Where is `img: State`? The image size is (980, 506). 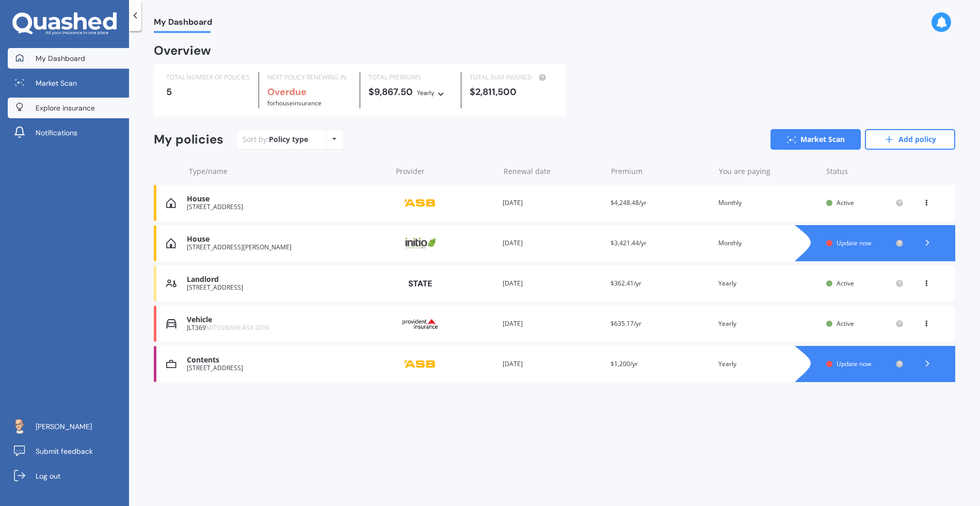
img: State is located at coordinates (420, 283).